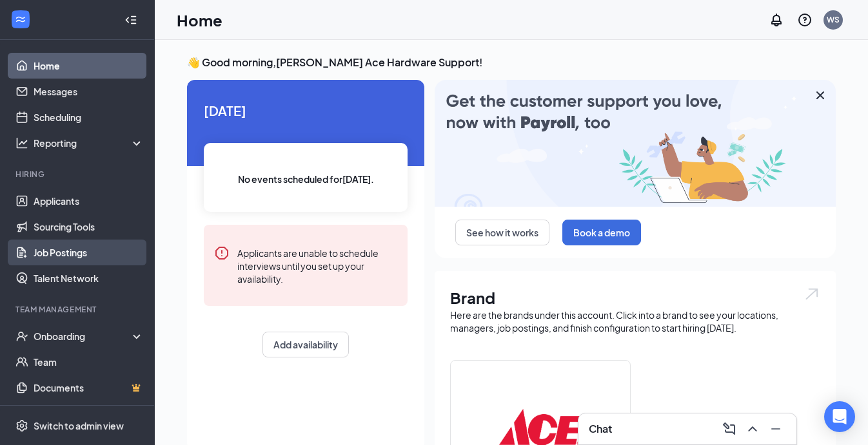 This screenshot has height=445, width=868. I want to click on h1: Brand, so click(635, 298).